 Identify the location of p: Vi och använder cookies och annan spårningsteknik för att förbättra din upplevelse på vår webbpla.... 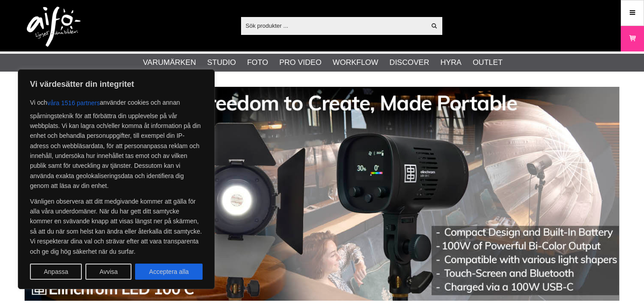
(116, 143).